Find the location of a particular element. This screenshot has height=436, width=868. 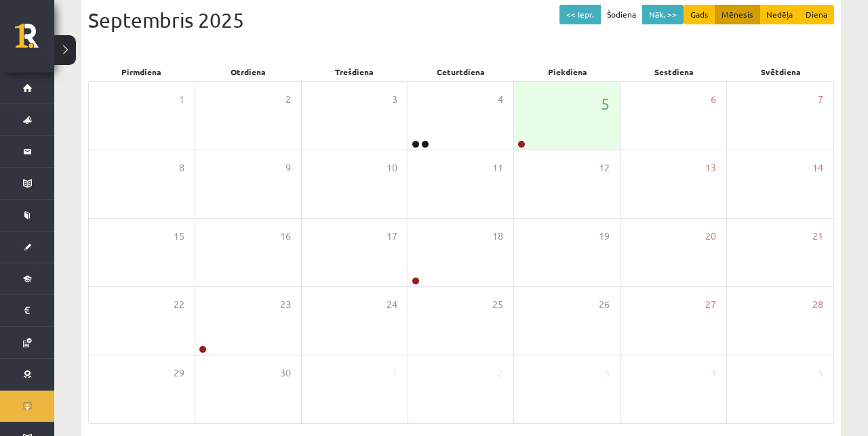

div: Piekdiena is located at coordinates (567, 72).